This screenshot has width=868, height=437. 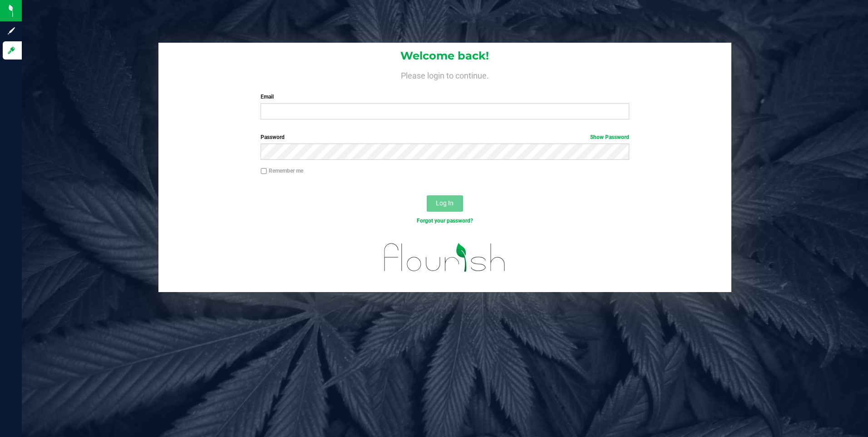 I want to click on label: Email, so click(x=445, y=97).